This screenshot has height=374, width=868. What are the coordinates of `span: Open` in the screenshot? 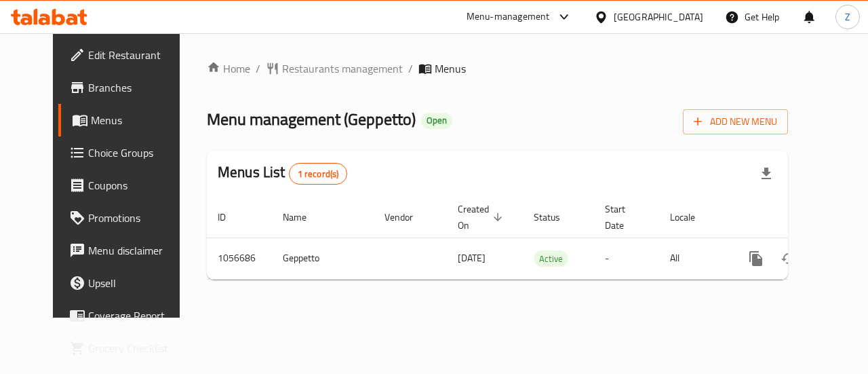 It's located at (437, 120).